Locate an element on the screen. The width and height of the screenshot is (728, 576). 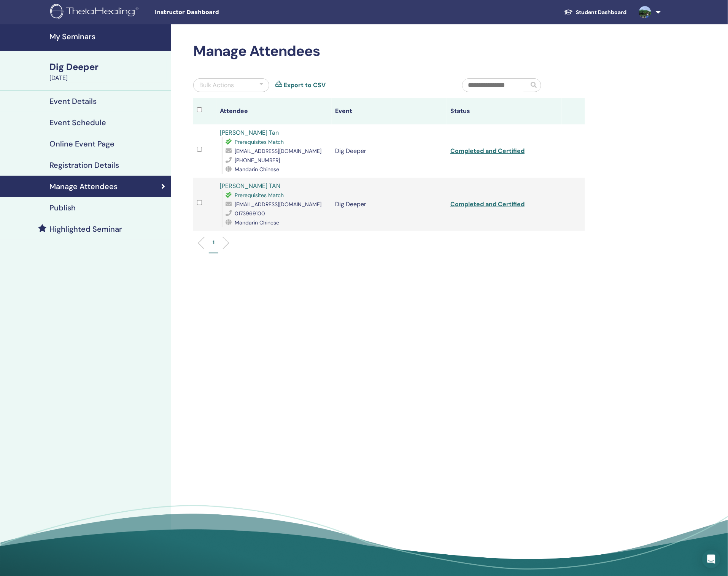
h4: Online Event Page is located at coordinates (82, 144).